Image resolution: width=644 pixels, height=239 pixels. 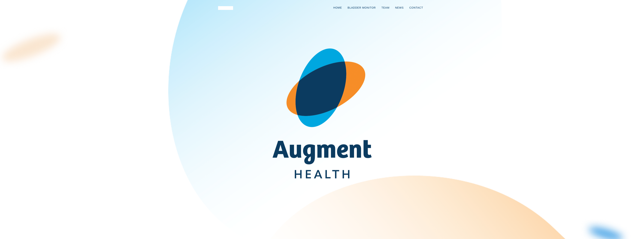 What do you see at coordinates (322, 114) in the screenshot?
I see `img: AugmentHealth_FullColor_Transparent.png` at bounding box center [322, 114].